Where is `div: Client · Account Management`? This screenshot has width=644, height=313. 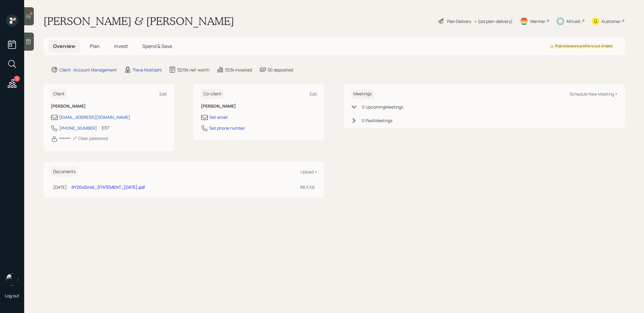
div: Client · Account Management is located at coordinates (88, 70).